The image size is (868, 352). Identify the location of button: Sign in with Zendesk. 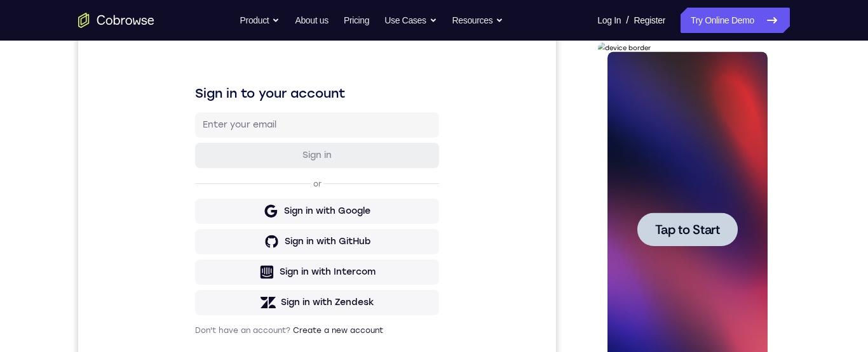
(239, 305).